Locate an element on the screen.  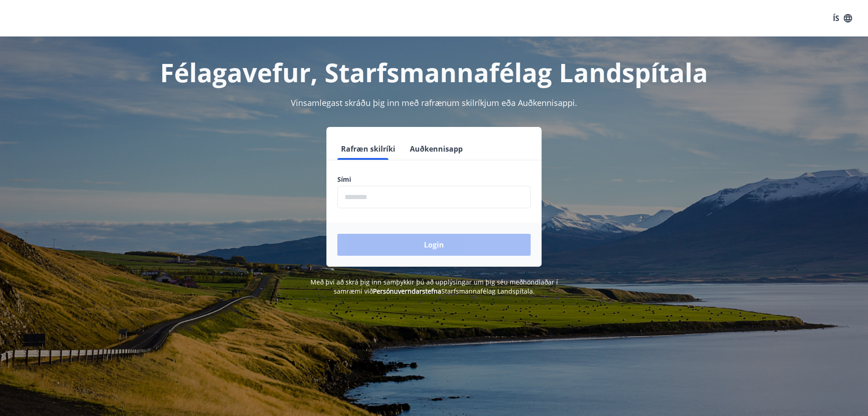
button: Auðkennisapp is located at coordinates (437, 149).